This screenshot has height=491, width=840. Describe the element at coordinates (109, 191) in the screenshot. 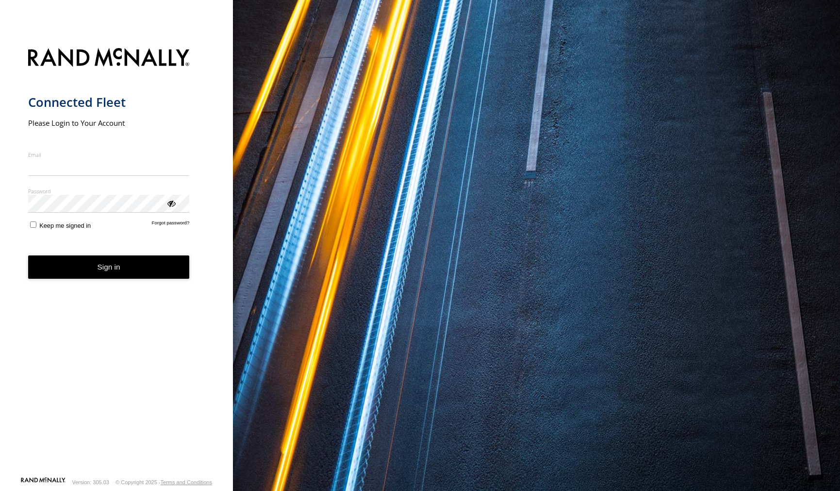

I see `label: Password` at that location.